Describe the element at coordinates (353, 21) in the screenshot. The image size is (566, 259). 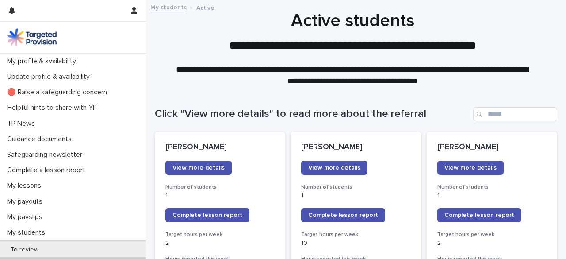
I see `h1: Active students` at that location.